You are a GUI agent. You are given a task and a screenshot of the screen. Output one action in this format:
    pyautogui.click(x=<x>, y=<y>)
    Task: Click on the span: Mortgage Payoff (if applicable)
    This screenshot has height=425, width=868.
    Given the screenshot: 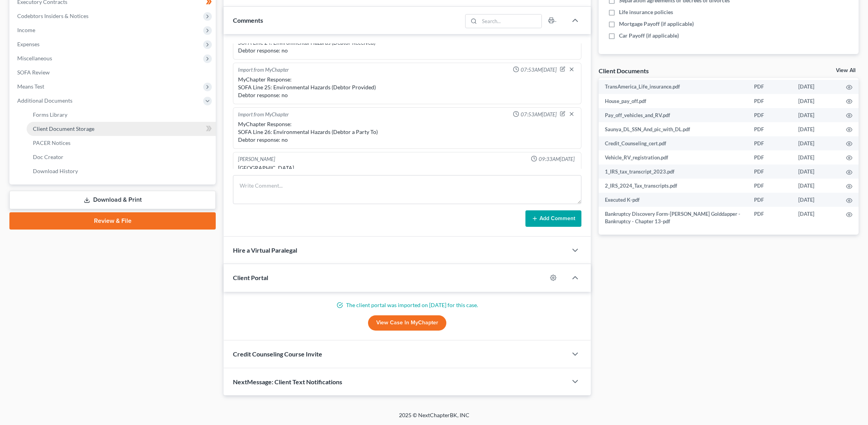 What is the action you would take?
    pyautogui.click(x=656, y=24)
    